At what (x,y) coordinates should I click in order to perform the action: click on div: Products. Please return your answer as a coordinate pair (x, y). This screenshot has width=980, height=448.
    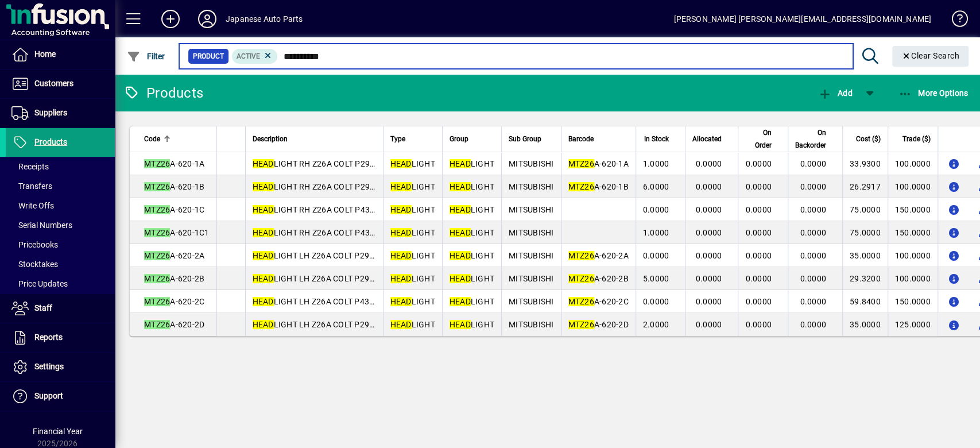
    Looking at the image, I should click on (163, 93).